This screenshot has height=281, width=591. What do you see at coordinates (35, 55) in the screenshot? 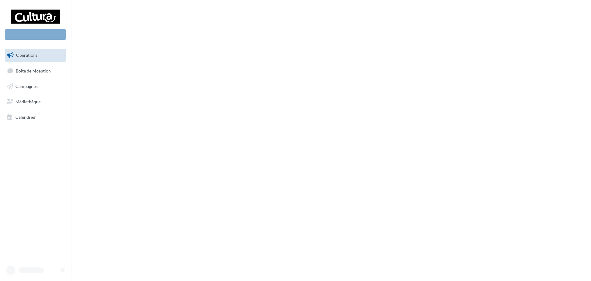
I see `a: Opérations` at bounding box center [35, 55].